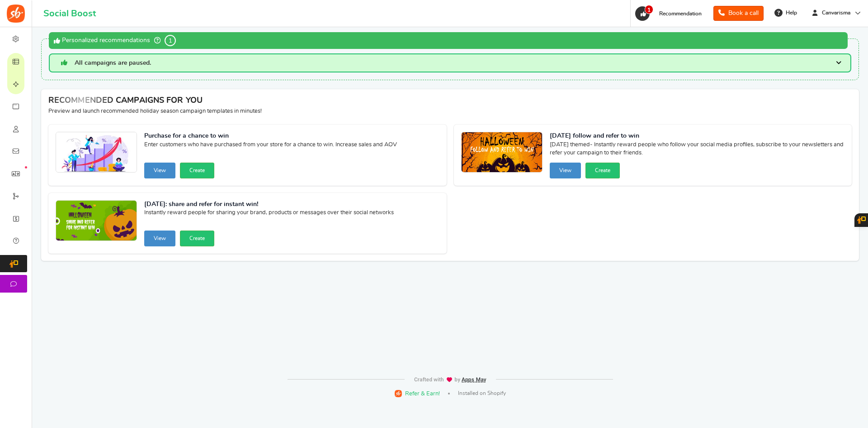 The image size is (868, 428). Describe the element at coordinates (448, 40) in the screenshot. I see `div: Personalized recommendations` at that location.